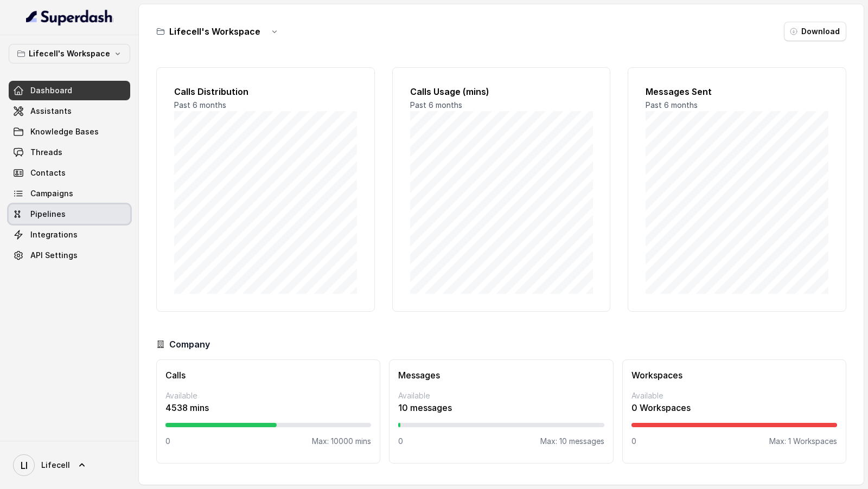  What do you see at coordinates (24, 465) in the screenshot?
I see `text: LI` at bounding box center [24, 465].